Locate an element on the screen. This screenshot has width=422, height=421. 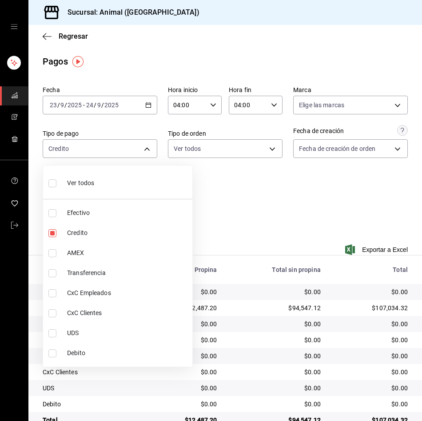
span: AMEX is located at coordinates (128, 253).